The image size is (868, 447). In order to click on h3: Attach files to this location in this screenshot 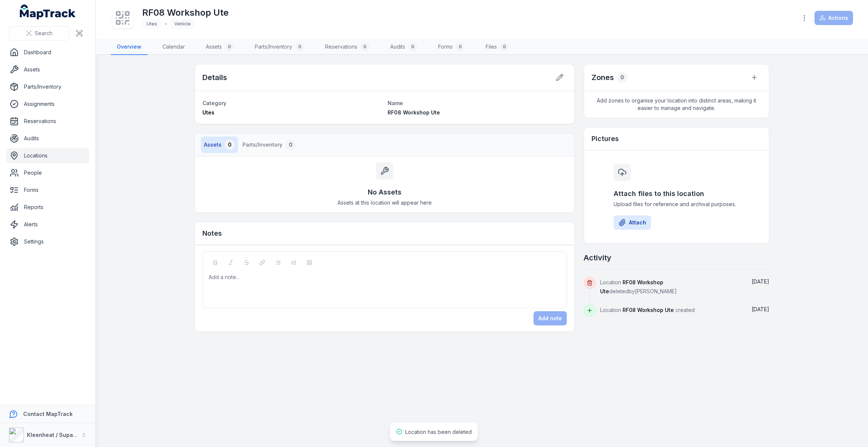, I will do `click(677, 194)`.